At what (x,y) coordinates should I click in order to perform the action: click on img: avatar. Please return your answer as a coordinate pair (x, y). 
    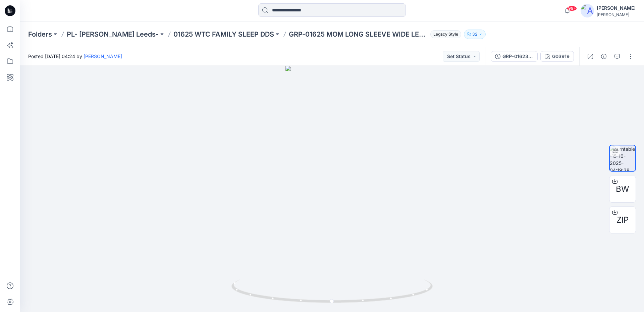
    Looking at the image, I should click on (587, 11).